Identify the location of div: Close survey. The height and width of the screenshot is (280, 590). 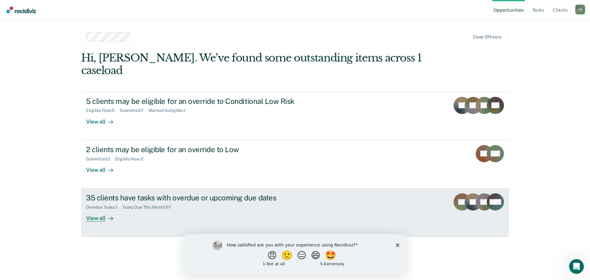
(213, 11).